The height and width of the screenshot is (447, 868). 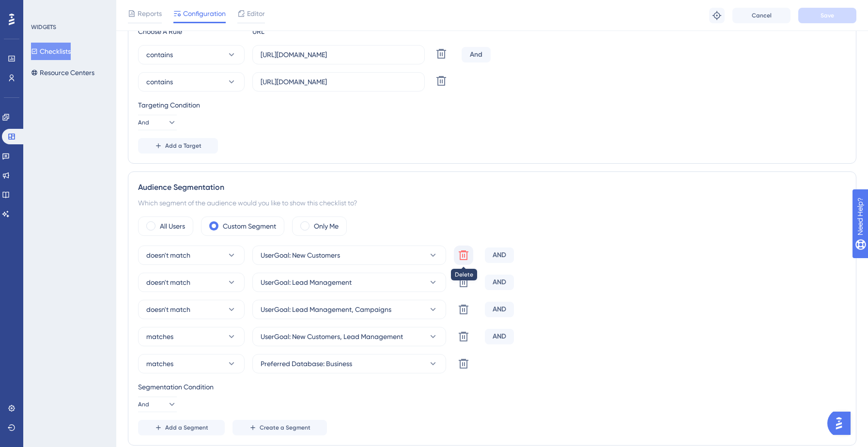 I want to click on span: Add a Segment, so click(x=187, y=428).